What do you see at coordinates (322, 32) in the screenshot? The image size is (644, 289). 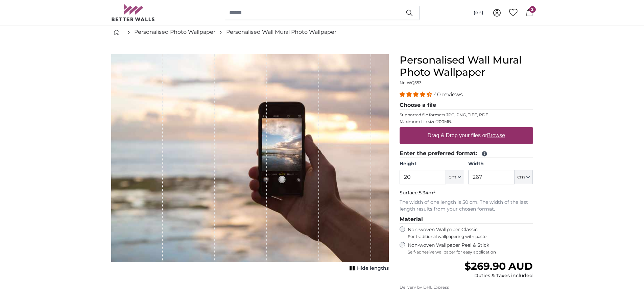 I see `nav: breadcrumbs` at bounding box center [322, 32].